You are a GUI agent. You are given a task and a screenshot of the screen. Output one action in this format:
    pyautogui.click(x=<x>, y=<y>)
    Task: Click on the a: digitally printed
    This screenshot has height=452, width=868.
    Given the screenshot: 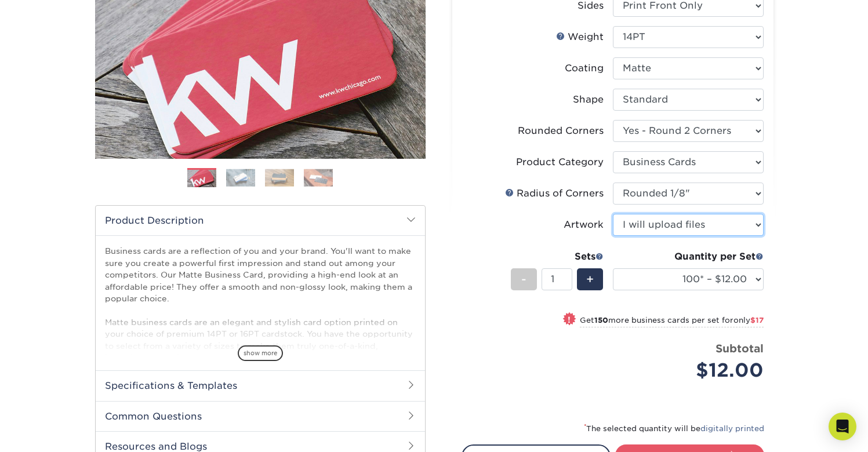 What is the action you would take?
    pyautogui.click(x=732, y=428)
    